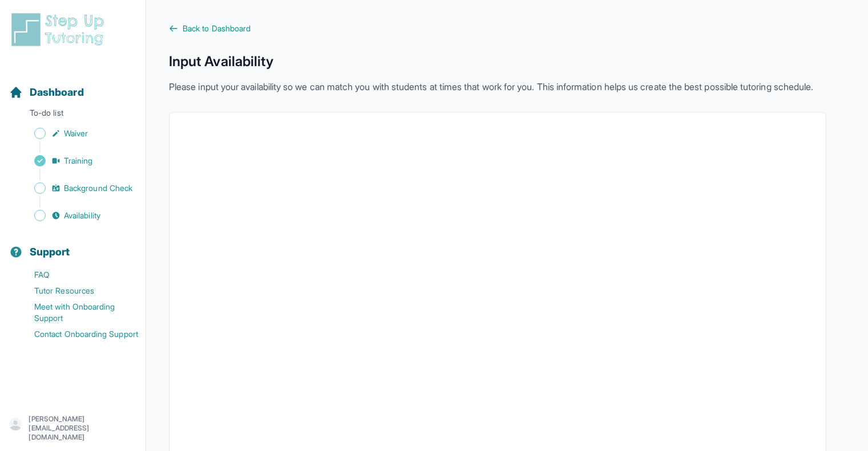  Describe the element at coordinates (77, 133) in the screenshot. I see `a: Waiver` at that location.